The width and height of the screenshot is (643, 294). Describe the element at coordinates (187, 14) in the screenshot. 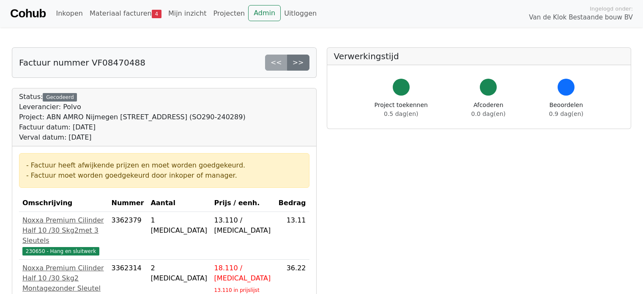

I see `a: Mijn inzicht` at that location.